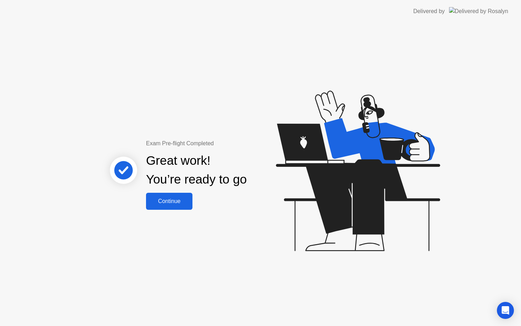 The height and width of the screenshot is (326, 521). Describe the element at coordinates (196, 170) in the screenshot. I see `div: Great work! You’re ready to go` at that location.